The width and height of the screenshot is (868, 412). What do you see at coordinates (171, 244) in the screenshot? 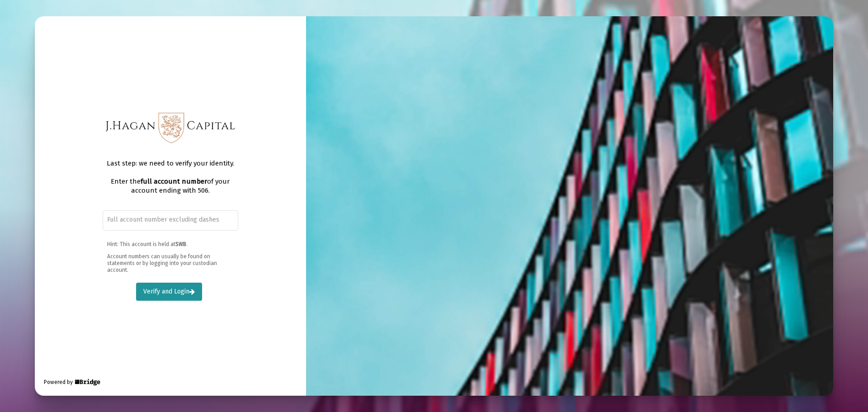
I see `p: Hint: This account is held at .` at bounding box center [171, 244].